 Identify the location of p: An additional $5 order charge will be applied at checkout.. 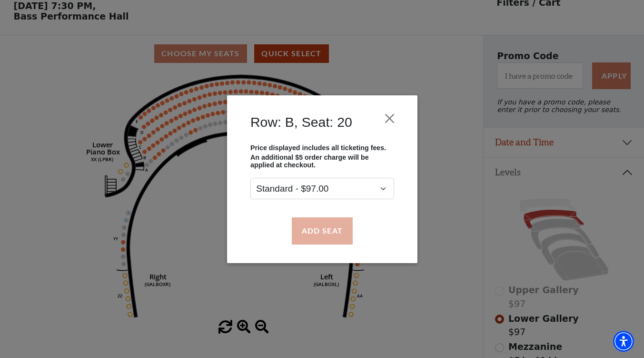
(322, 161).